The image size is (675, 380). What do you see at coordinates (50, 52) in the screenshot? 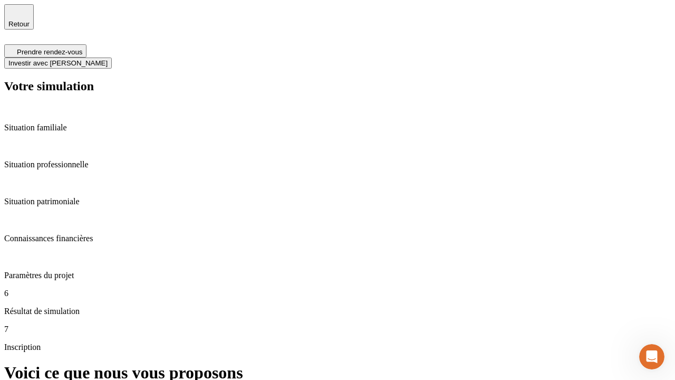
I see `span: Prendre rendez-vous` at bounding box center [50, 52].